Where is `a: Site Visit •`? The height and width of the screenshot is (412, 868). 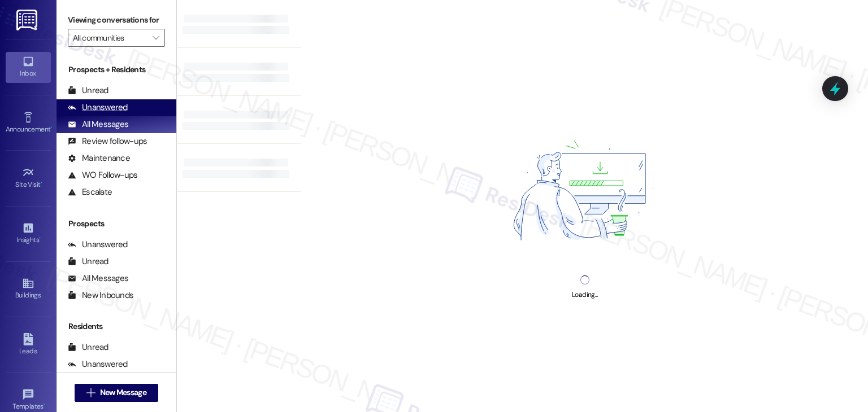
a: Site Visit • is located at coordinates (28, 178).